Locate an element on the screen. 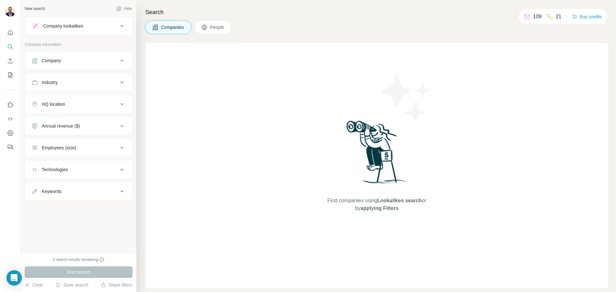 This screenshot has height=292, width=616. div: Open Intercom Messenger is located at coordinates (14, 278).